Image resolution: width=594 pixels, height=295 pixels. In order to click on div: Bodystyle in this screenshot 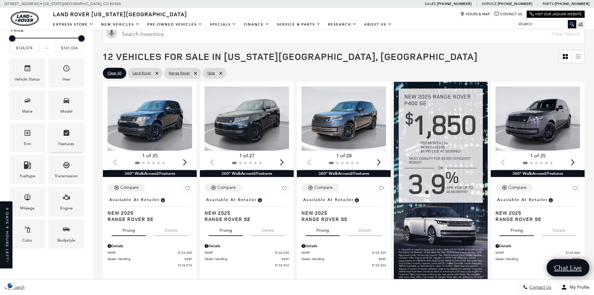, I will do `click(66, 240)`.